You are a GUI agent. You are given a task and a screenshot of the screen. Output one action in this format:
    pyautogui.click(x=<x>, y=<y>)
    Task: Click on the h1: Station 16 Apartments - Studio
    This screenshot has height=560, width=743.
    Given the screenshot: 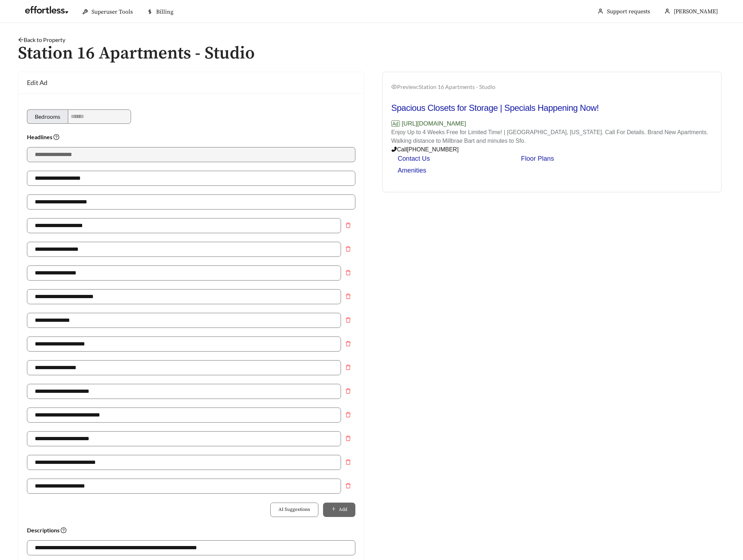 What is the action you would take?
    pyautogui.click(x=372, y=53)
    